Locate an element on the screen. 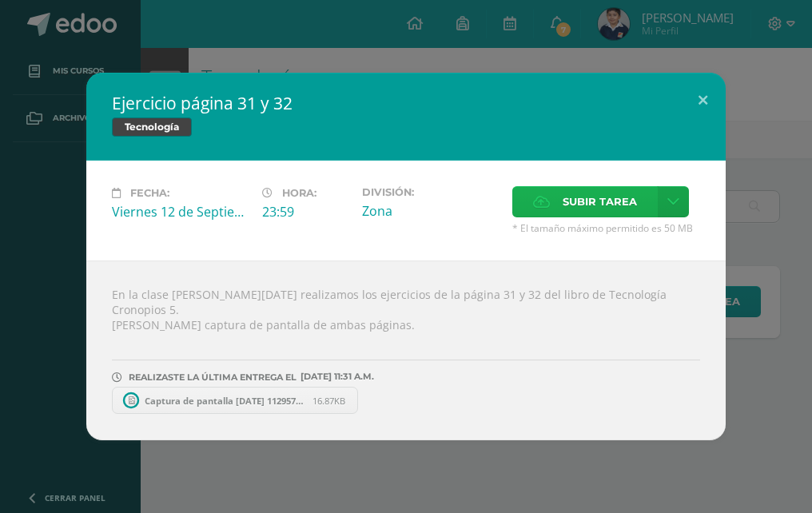 This screenshot has width=812, height=513. span: 16.87KB is located at coordinates (329, 400).